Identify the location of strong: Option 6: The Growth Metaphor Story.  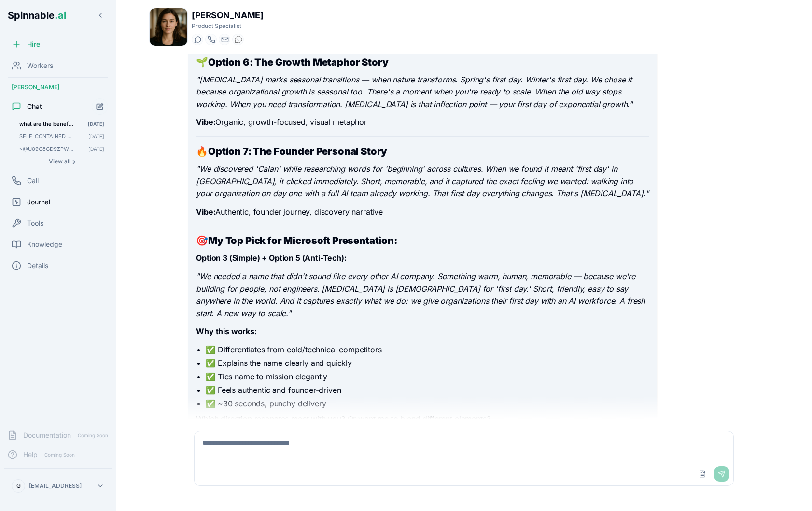
(298, 63).